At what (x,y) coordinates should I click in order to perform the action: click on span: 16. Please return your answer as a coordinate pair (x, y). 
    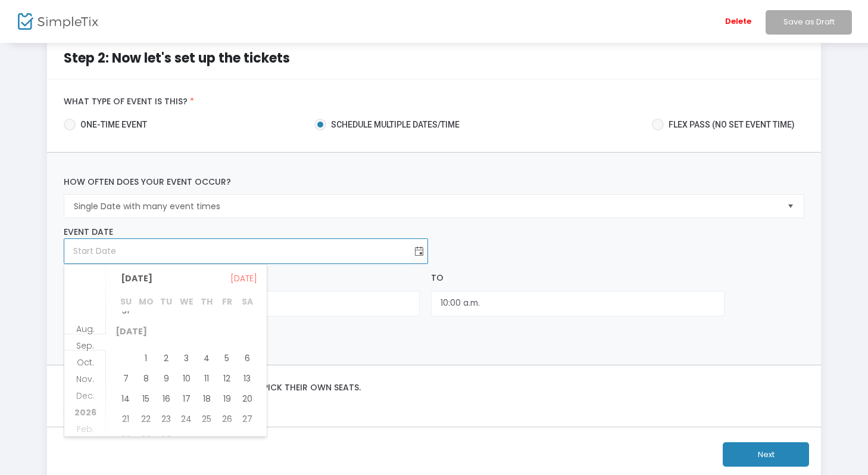
    Looking at the image, I should click on (166, 399).